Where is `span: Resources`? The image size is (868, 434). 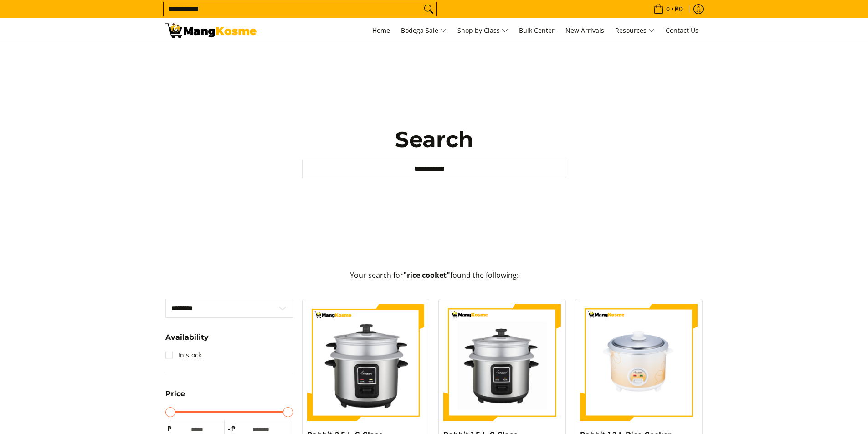 span: Resources is located at coordinates (634, 30).